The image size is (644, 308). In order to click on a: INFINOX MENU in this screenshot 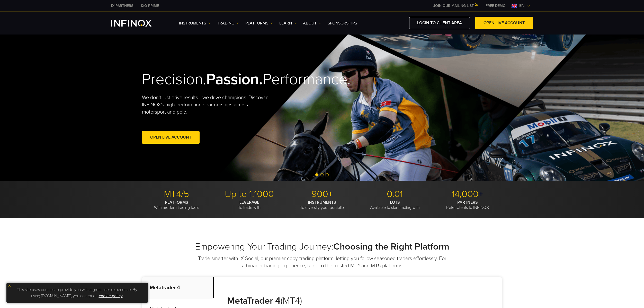, I will do `click(496, 6)`.